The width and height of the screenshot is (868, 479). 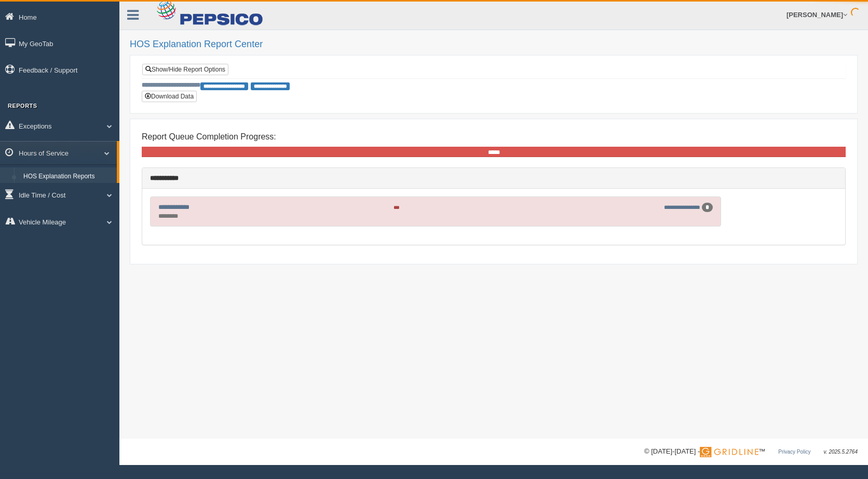 I want to click on img: Gridline, so click(x=729, y=452).